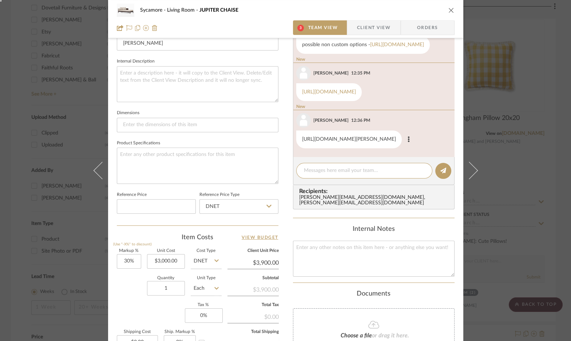  Describe the element at coordinates (361, 120) in the screenshot. I see `div: 12:36 PM` at that location.